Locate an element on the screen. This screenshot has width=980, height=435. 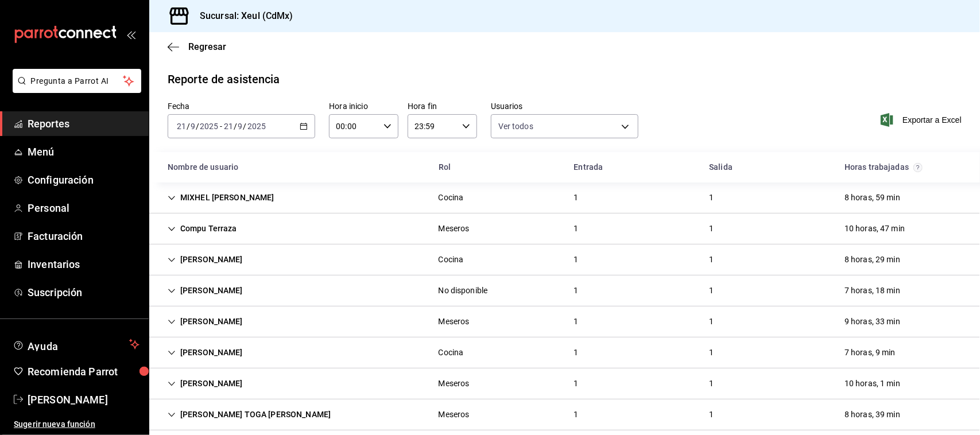
span: Recomienda Parrot is located at coordinates (83, 372).